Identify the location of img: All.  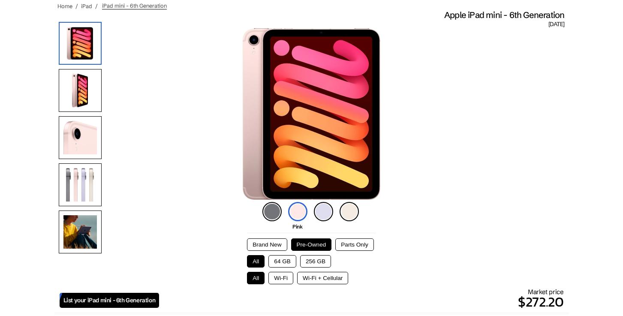
(80, 185).